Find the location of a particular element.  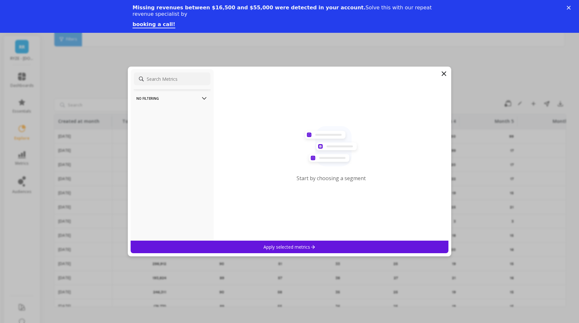

p: Apply selected metrics is located at coordinates (289, 247).